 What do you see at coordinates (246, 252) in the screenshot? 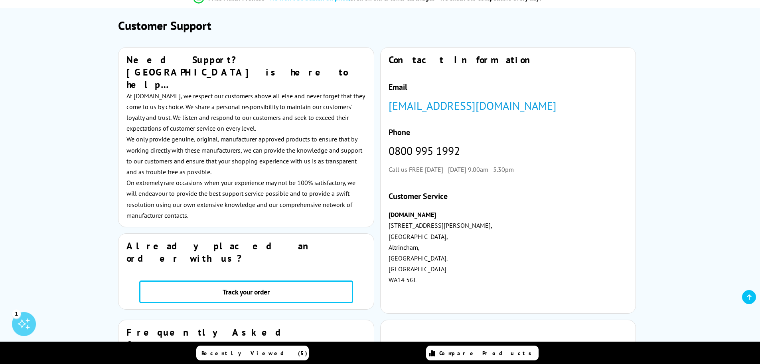
I see `h3: Already placed an order with us?` at bounding box center [246, 252].